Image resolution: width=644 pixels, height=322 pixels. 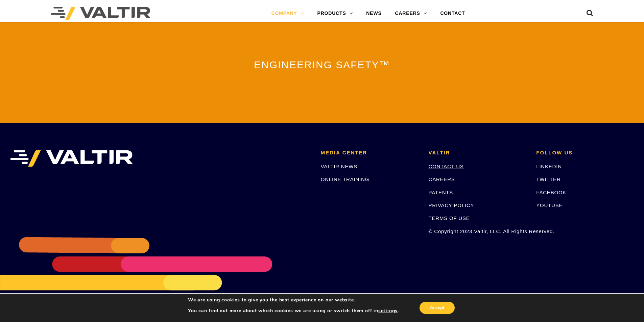 What do you see at coordinates (549, 205) in the screenshot?
I see `a: YOUTUBE` at bounding box center [549, 205].